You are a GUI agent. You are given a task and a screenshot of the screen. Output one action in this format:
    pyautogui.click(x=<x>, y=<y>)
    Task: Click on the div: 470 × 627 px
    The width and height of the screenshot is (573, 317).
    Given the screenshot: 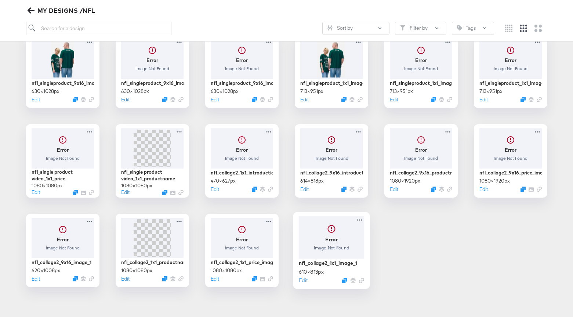 What is the action you would take?
    pyautogui.click(x=223, y=181)
    